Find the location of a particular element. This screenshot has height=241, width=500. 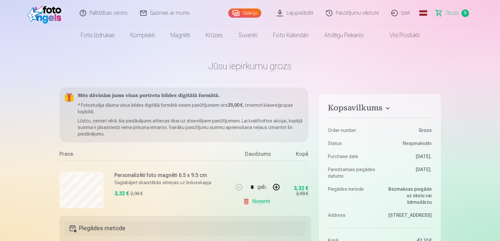

a: Atslēgu piekariņi is located at coordinates (344, 35).